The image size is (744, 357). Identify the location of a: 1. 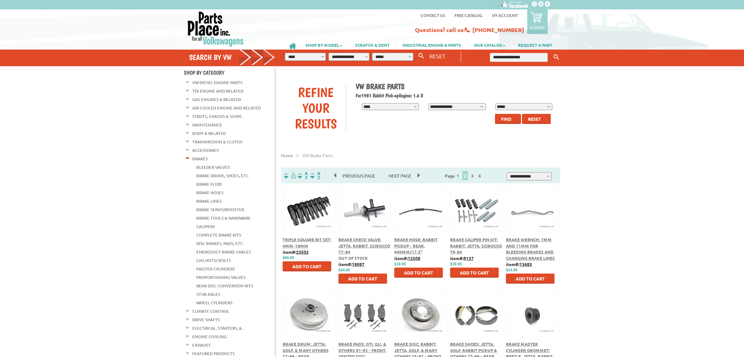
(458, 176).